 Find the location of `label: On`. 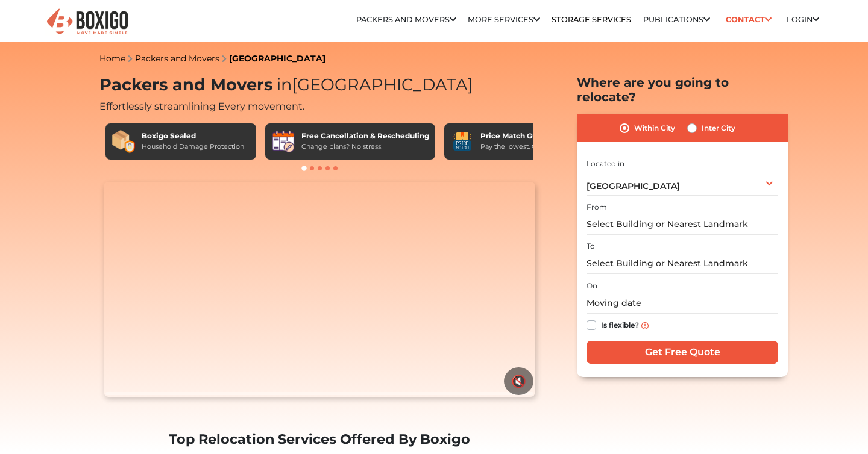

label: On is located at coordinates (592, 286).